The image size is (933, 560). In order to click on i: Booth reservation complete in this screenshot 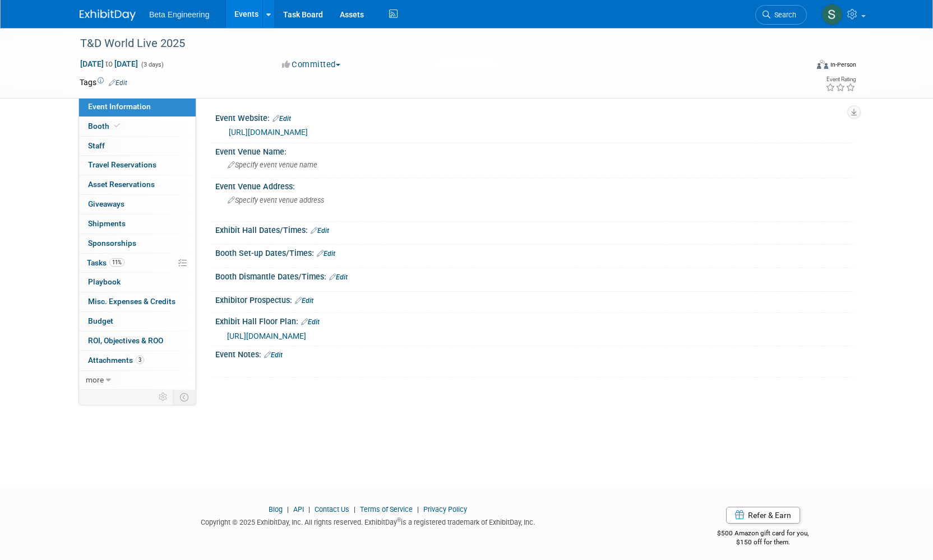, I will do `click(117, 126)`.